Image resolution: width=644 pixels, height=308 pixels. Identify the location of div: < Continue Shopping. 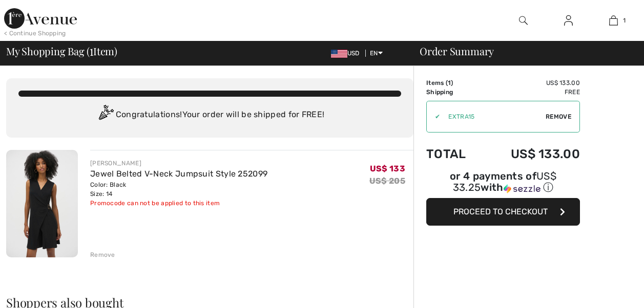
(35, 33).